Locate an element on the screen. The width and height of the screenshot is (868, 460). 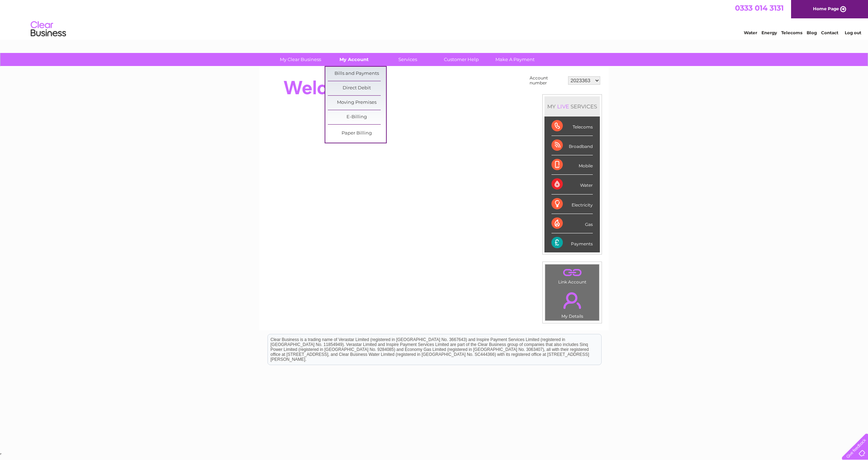
td: My Details is located at coordinates (572, 304).